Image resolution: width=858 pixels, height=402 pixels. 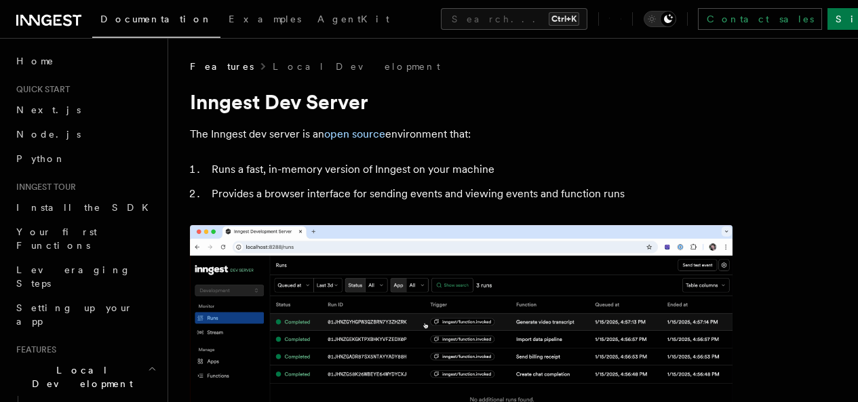 I want to click on span: Your first Functions, so click(x=56, y=239).